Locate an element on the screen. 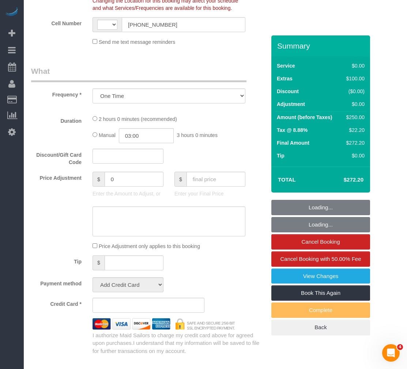 This screenshot has height=369, width=407. input: Cell Number is located at coordinates (184, 25).